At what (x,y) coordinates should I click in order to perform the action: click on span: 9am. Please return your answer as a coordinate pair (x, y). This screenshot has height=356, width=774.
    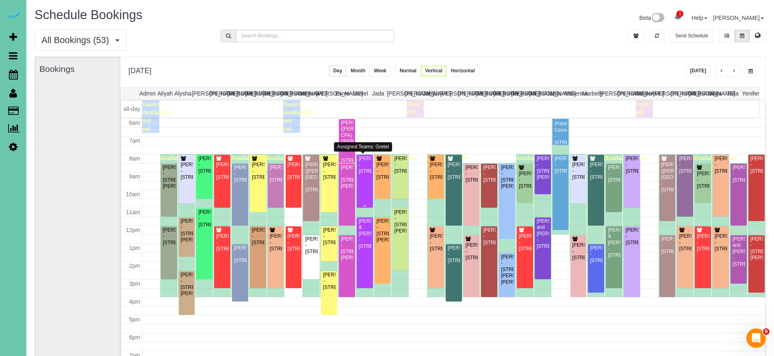
    Looking at the image, I should click on (134, 176).